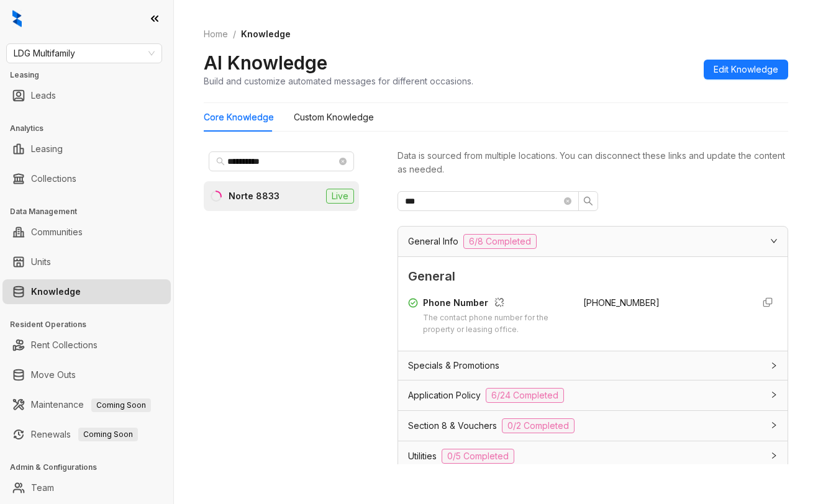 This screenshot has width=818, height=504. Describe the element at coordinates (54, 179) in the screenshot. I see `a: Collections` at that location.